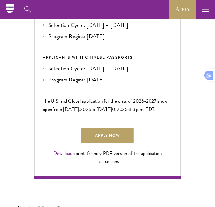  What do you see at coordinates (158, 101) in the screenshot?
I see `span: is` at bounding box center [158, 101].